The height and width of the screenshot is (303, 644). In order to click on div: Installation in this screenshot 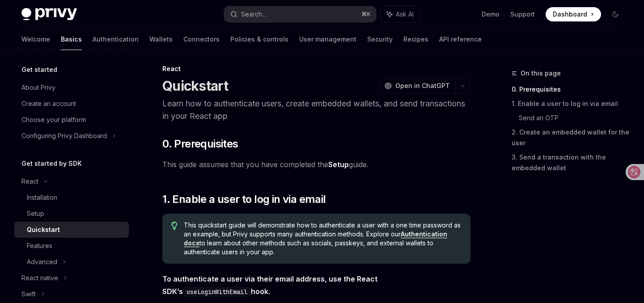, I will do `click(42, 197)`.